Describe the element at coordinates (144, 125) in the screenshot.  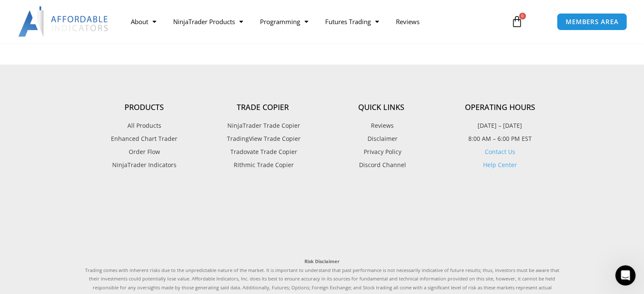
I see `span: All Products` at that location.